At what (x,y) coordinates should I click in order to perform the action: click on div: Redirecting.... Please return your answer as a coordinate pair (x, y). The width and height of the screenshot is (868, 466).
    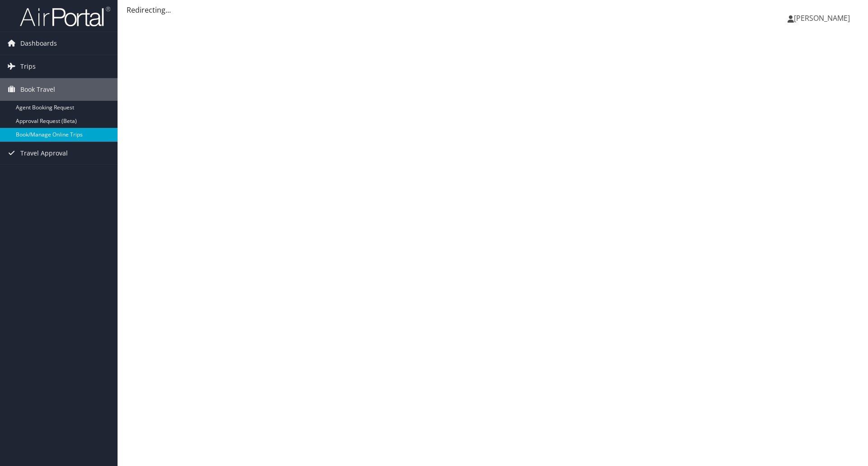
    Looking at the image, I should click on (493, 10).